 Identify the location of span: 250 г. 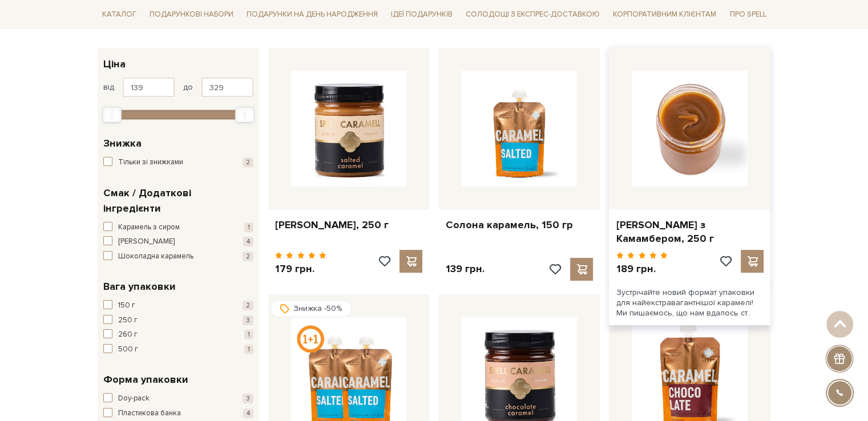
(128, 321).